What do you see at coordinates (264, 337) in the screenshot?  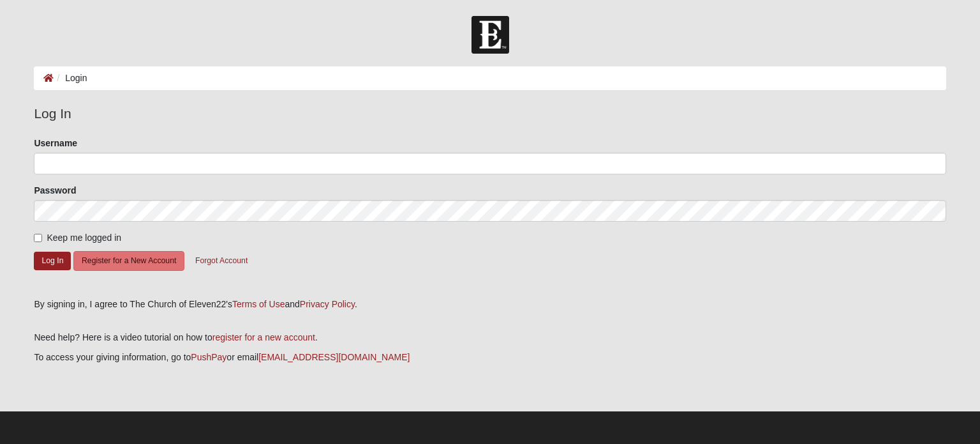 I see `a: register for a new account` at bounding box center [264, 337].